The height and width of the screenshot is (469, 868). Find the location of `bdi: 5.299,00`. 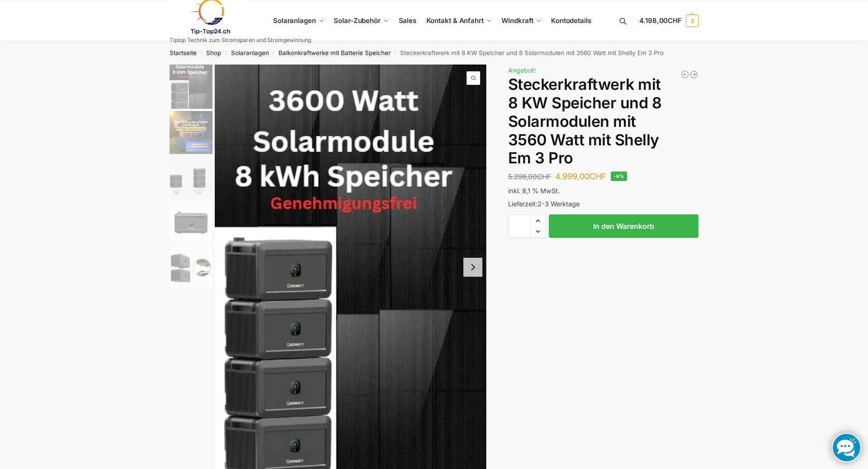

bdi: 5.299,00 is located at coordinates (529, 177).